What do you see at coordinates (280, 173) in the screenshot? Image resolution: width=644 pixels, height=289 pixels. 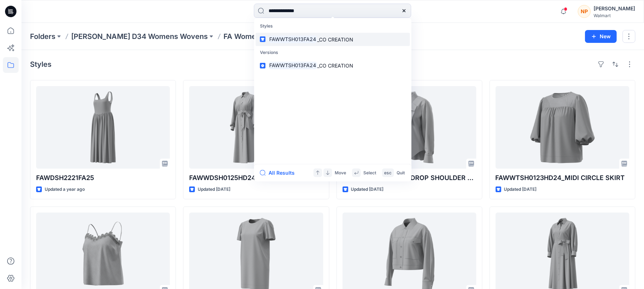 I see `button: All Results` at bounding box center [280, 173].